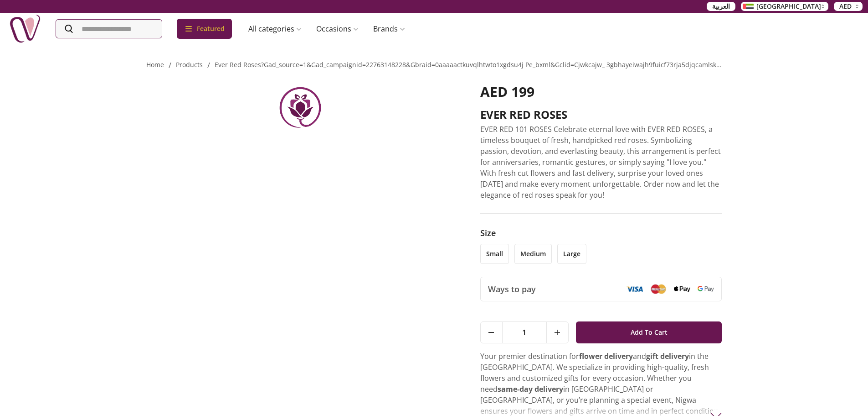  What do you see at coordinates (846, 6) in the screenshot?
I see `span: AED` at bounding box center [846, 6].